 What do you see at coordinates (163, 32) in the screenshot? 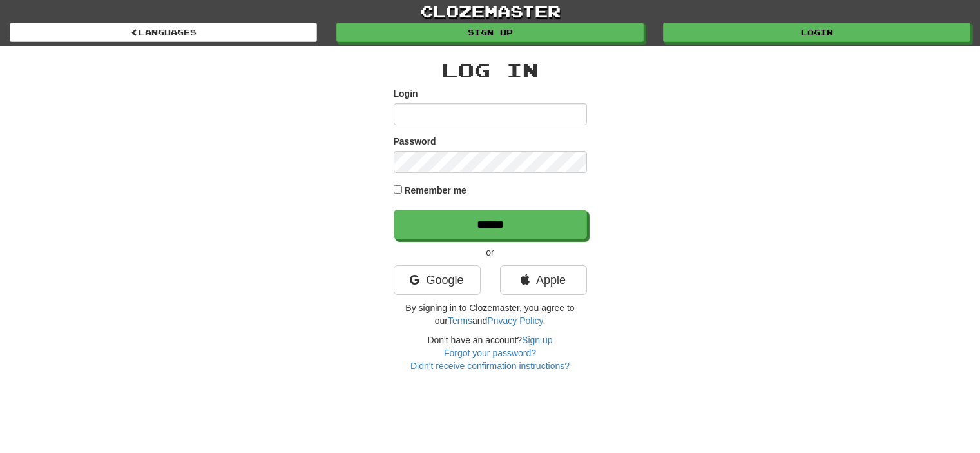
I see `a: Languages` at bounding box center [163, 32].